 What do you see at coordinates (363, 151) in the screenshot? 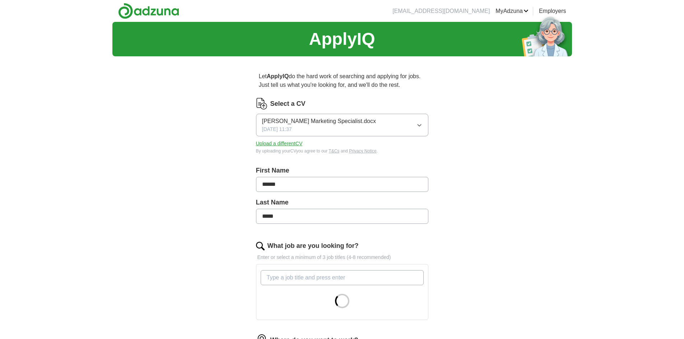
I see `a: Privacy Notice` at bounding box center [363, 151].